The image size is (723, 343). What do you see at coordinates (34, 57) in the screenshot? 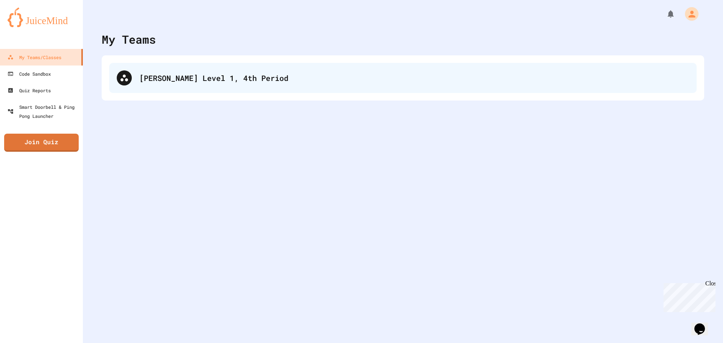
I see `div: My Teams/Classes` at bounding box center [34, 57].